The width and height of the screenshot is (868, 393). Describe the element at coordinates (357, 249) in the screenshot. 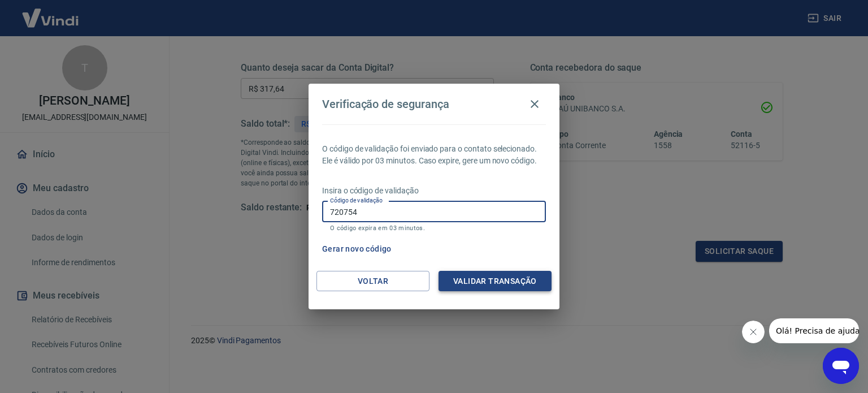

I see `button: Gerar novo código` at that location.